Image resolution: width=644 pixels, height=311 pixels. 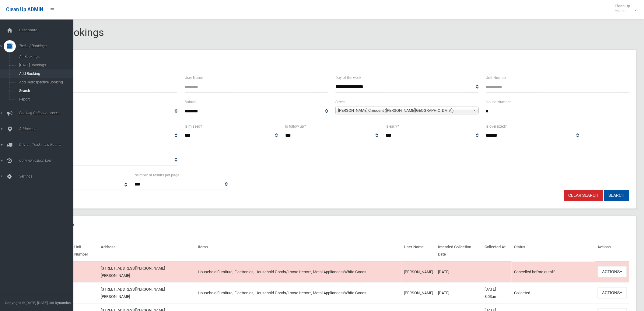 I want to click on span: Add Retrospective Booking, so click(x=45, y=82).